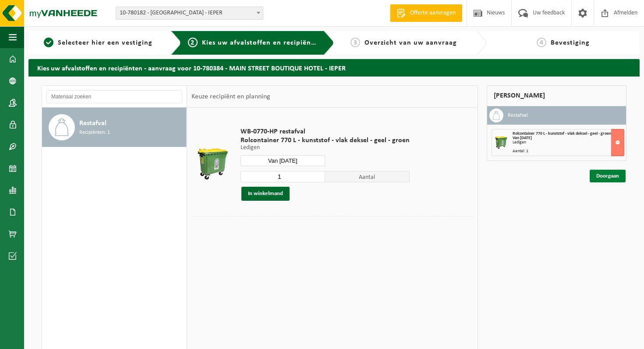 Image resolution: width=644 pixels, height=349 pixels. I want to click on span: Restafval, so click(93, 123).